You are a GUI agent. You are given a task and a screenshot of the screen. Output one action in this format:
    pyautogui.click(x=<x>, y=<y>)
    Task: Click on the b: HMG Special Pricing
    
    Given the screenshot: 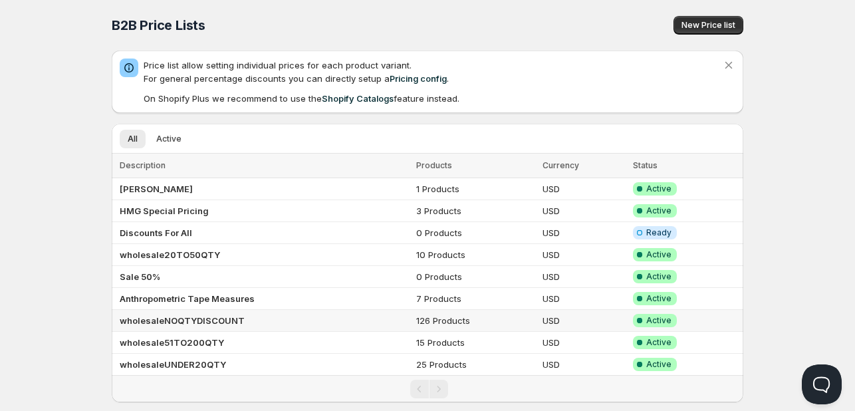 What is the action you would take?
    pyautogui.click(x=164, y=211)
    